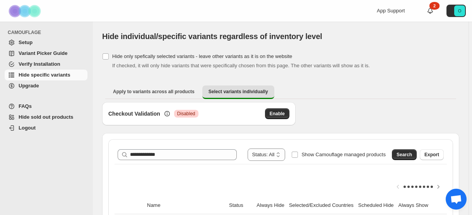  Describe the element at coordinates (270, 205) in the screenshot. I see `th: Always Hide` at that location.